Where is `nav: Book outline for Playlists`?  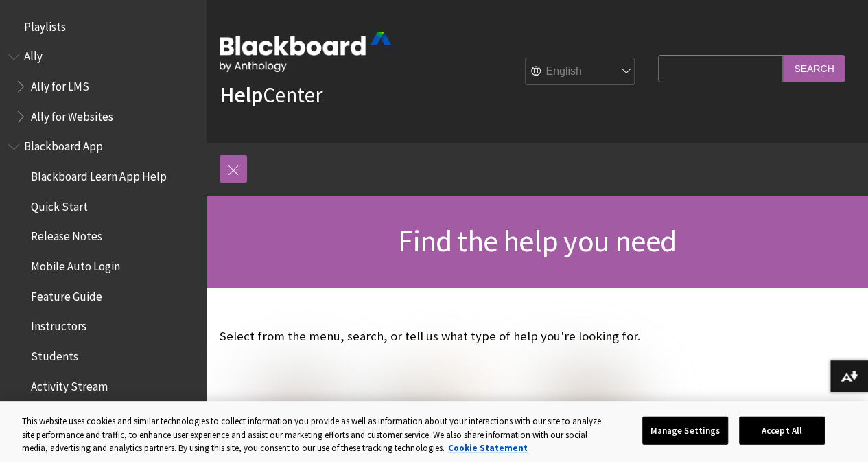 nav: Book outline for Playlists is located at coordinates (103, 27).